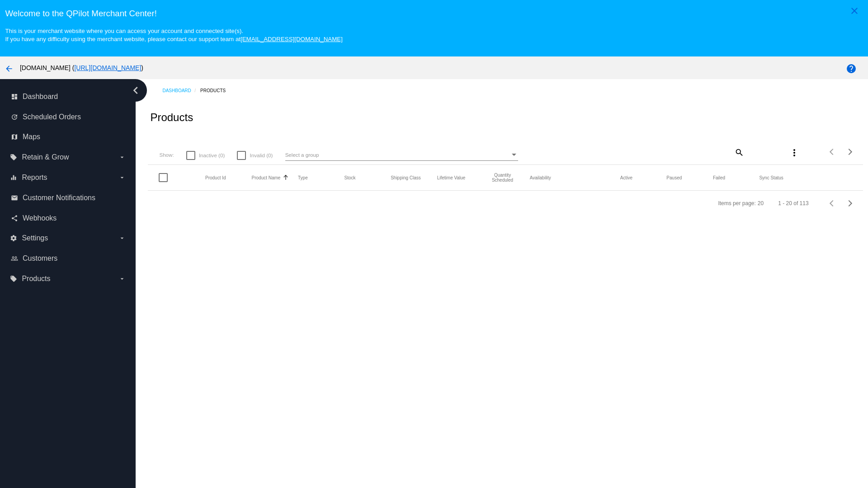 The image size is (868, 488). Describe the element at coordinates (39, 218) in the screenshot. I see `span: Webhooks` at that location.